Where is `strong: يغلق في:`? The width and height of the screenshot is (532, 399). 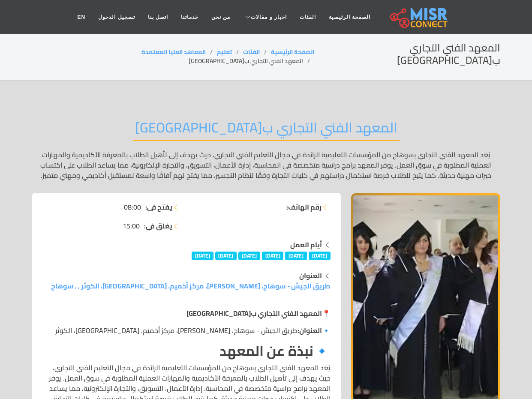 strong: يغلق في: is located at coordinates (158, 226).